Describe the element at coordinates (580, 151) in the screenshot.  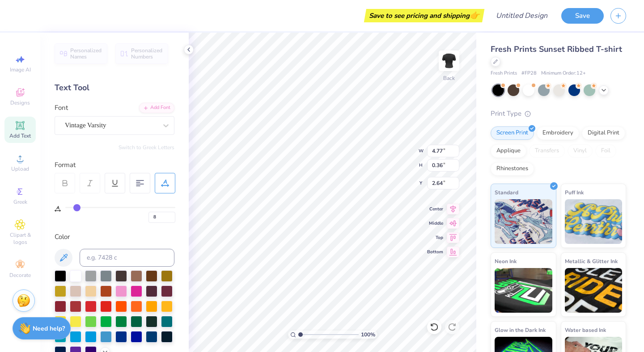
I see `div: Vinyl` at that location.